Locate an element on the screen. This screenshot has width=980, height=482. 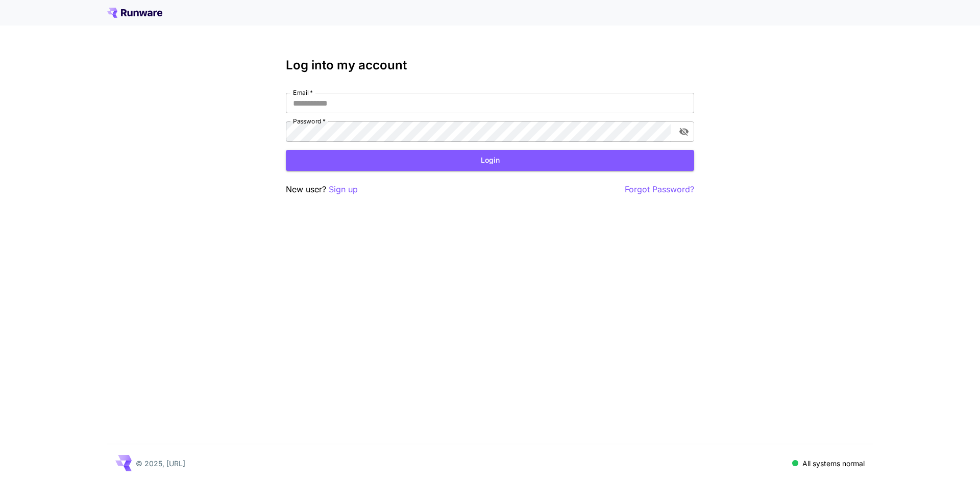
label: Email is located at coordinates (302, 92).